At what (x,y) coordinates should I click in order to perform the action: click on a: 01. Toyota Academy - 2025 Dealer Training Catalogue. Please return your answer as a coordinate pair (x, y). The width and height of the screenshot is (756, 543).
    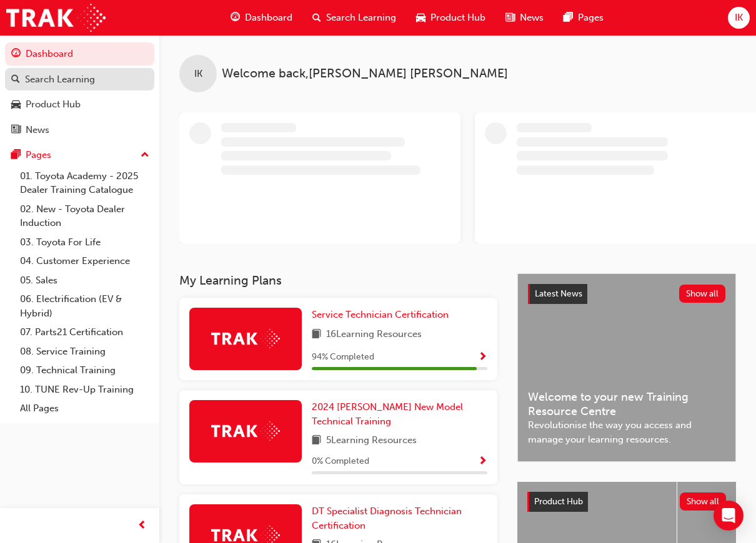
    Looking at the image, I should click on (84, 183).